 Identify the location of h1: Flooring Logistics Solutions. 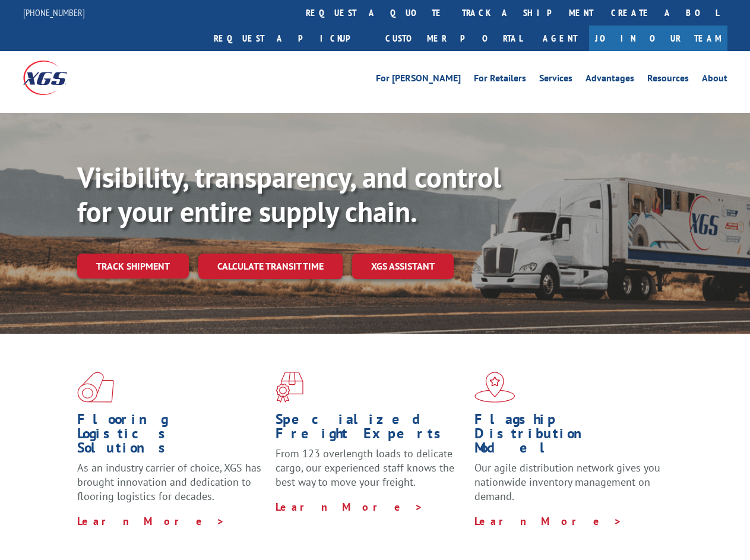
(172, 437).